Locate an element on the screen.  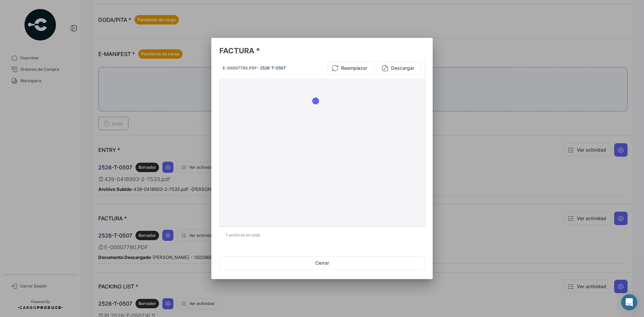
button: Descargar is located at coordinates (399, 68).